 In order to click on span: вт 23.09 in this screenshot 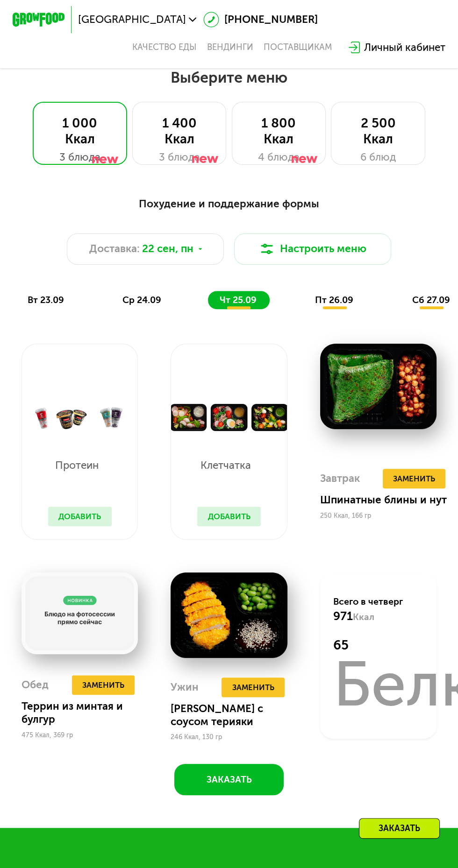, I will do `click(46, 300)`.